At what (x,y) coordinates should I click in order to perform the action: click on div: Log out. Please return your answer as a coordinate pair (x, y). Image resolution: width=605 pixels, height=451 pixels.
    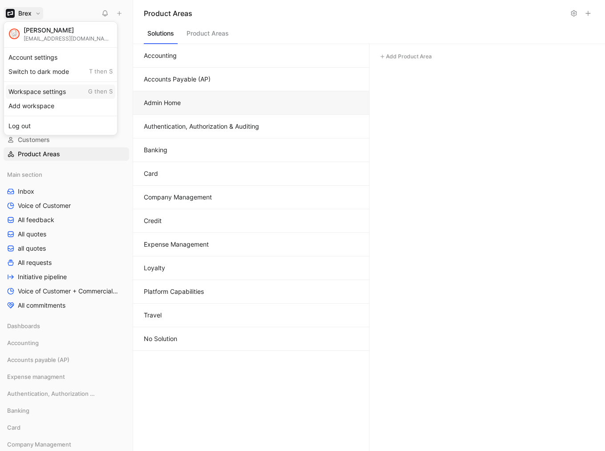
    Looking at the image, I should click on (61, 126).